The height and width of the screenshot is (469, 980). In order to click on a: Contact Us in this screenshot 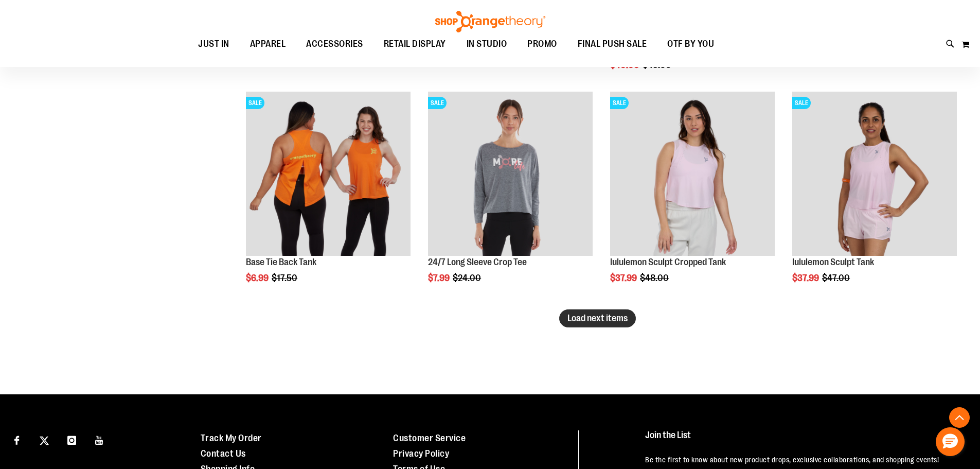, I will do `click(224, 454)`.